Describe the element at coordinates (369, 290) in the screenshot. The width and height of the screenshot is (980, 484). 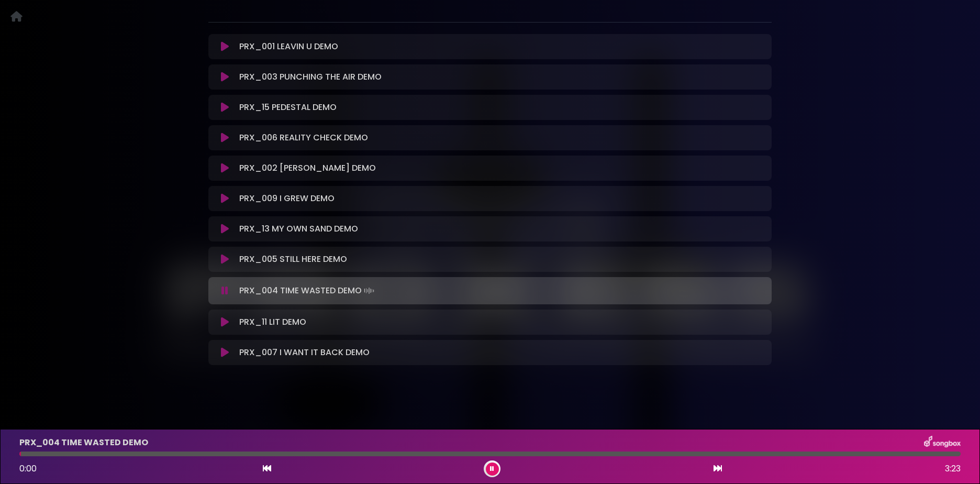
I see `img: waveform4.gif` at that location.